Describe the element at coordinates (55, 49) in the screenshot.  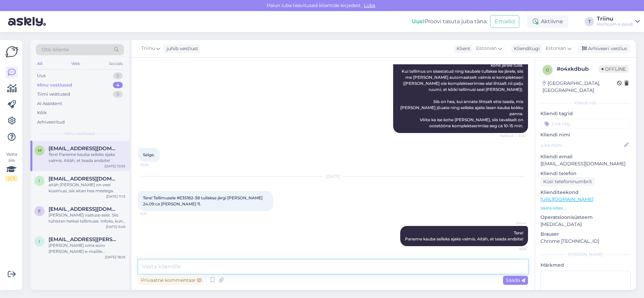
I see `span: Otsi kliente` at that location.